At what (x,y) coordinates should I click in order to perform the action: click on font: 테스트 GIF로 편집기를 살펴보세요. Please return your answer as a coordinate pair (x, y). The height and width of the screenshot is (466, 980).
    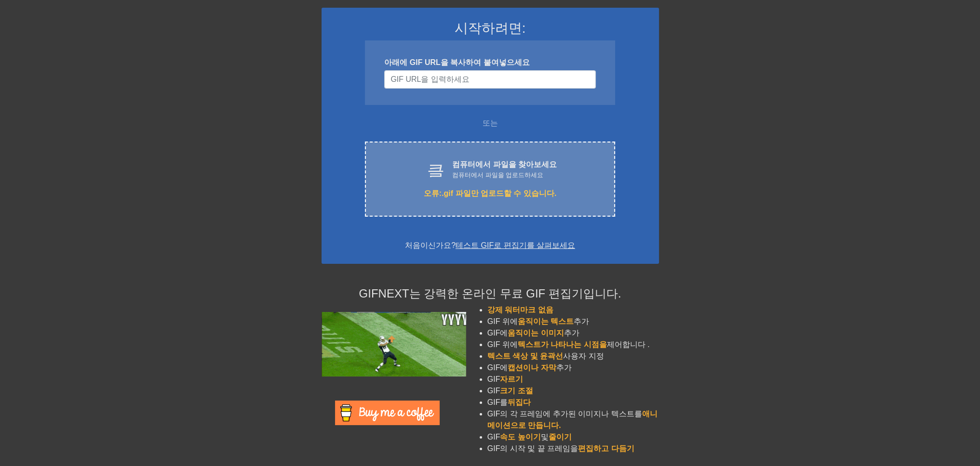
    Looking at the image, I should click on (515, 245).